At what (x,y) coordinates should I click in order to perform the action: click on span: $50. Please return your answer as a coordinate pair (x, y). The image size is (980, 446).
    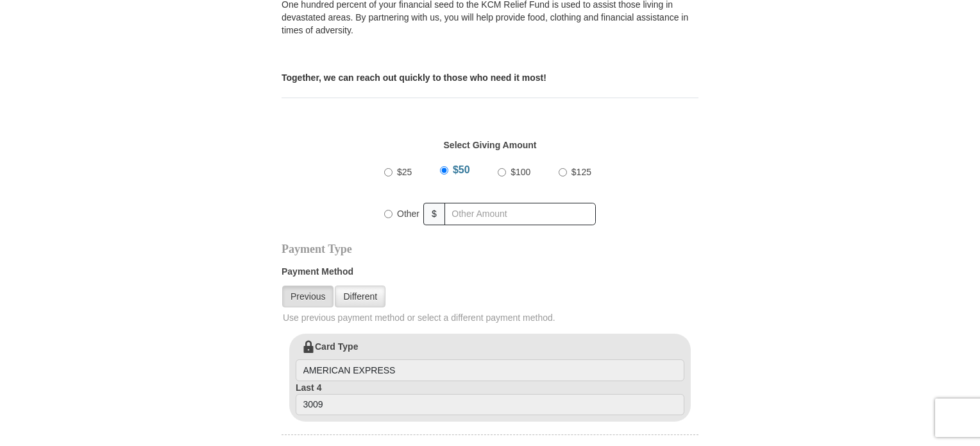
    Looking at the image, I should click on (461, 169).